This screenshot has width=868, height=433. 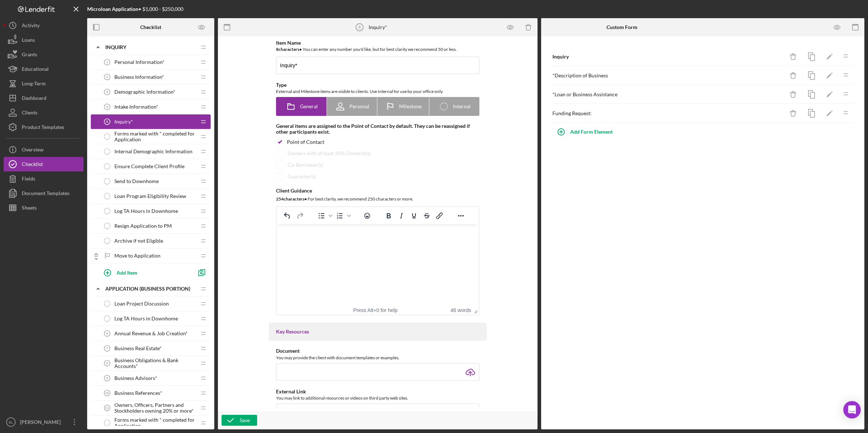 I want to click on div: Checklist, so click(x=32, y=165).